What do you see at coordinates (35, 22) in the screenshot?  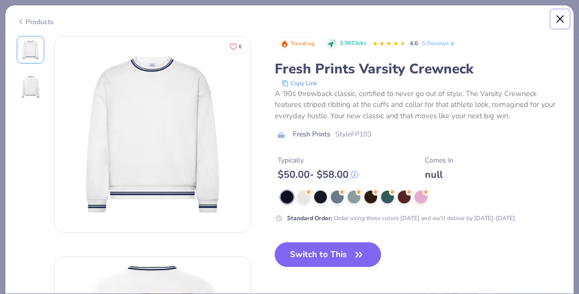 I see `div: Products` at bounding box center [35, 22].